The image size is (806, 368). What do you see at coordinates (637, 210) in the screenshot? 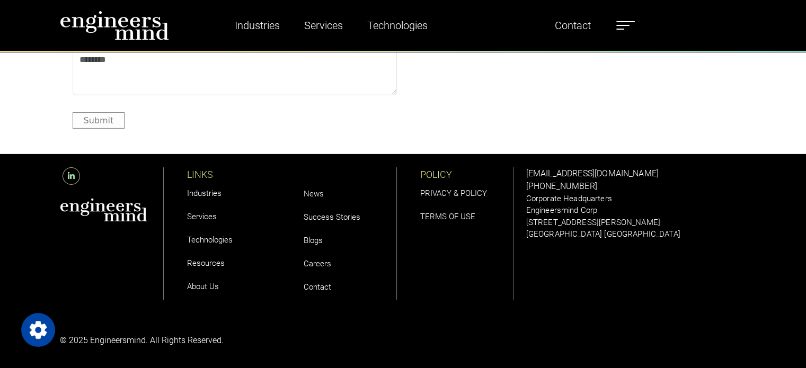
I see `p: Engineersmind Corp` at bounding box center [637, 210].